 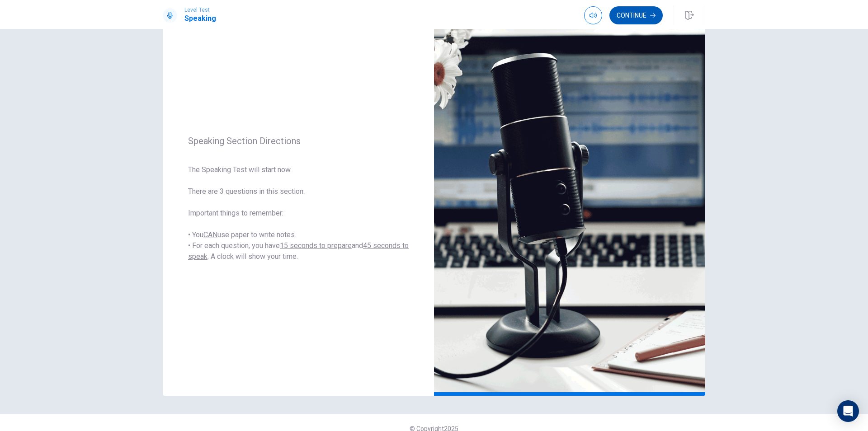 What do you see at coordinates (210, 234) in the screenshot?
I see `u: CAN` at bounding box center [210, 234].